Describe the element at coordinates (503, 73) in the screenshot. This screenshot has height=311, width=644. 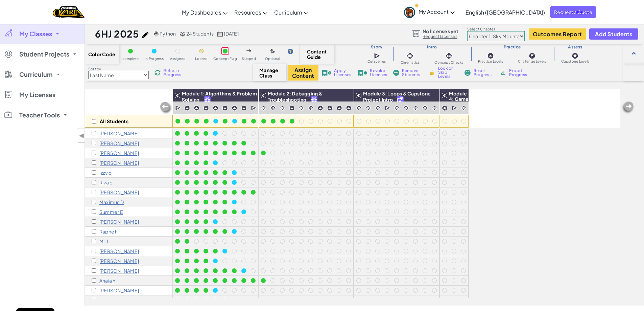
I see `img: IconArchive.svg` at that location.